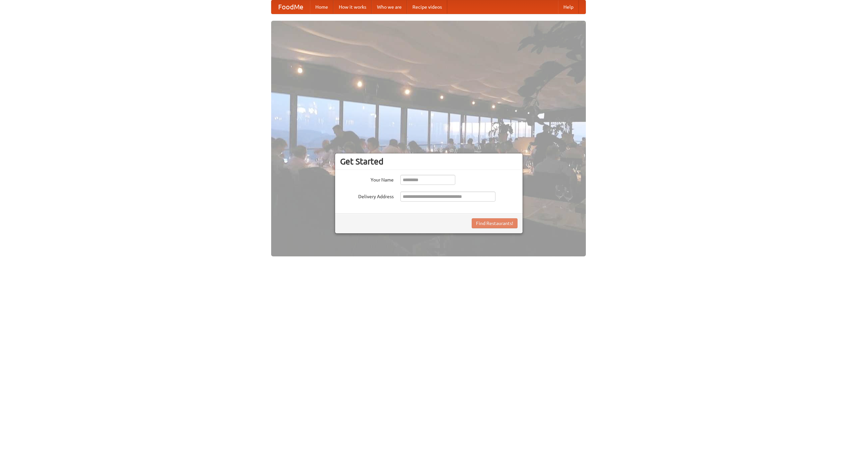 Image resolution: width=857 pixels, height=473 pixels. What do you see at coordinates (568, 7) in the screenshot?
I see `a: Help` at bounding box center [568, 7].